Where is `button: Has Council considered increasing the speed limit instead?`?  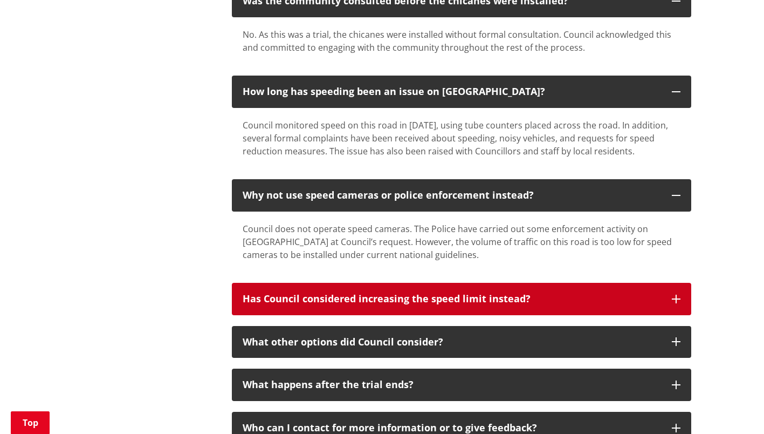 button: Has Council considered increasing the speed limit instead? is located at coordinates (462, 299).